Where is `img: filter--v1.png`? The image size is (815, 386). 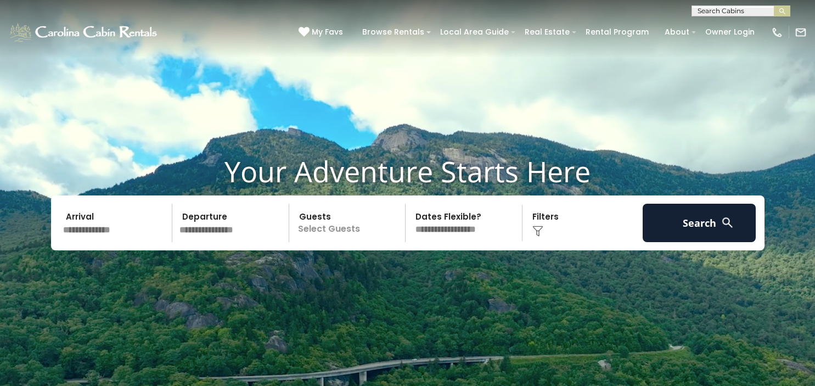 img: filter--v1.png is located at coordinates (538, 231).